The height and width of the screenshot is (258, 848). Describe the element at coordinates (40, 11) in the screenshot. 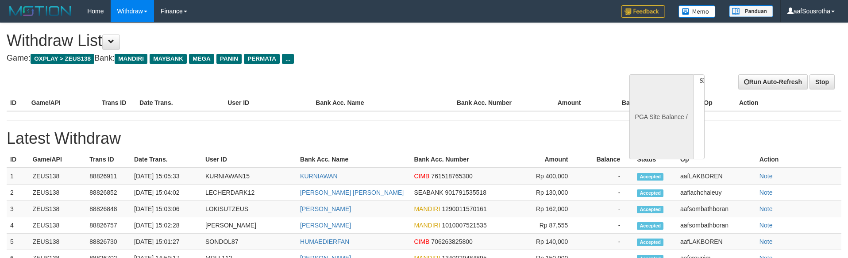

I see `img: MOTION_logo.png` at that location.